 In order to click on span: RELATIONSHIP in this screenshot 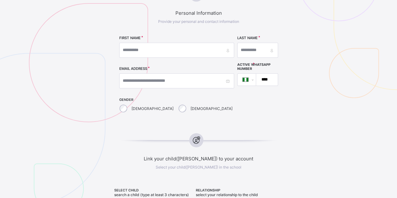, I will do `click(227, 190)`.